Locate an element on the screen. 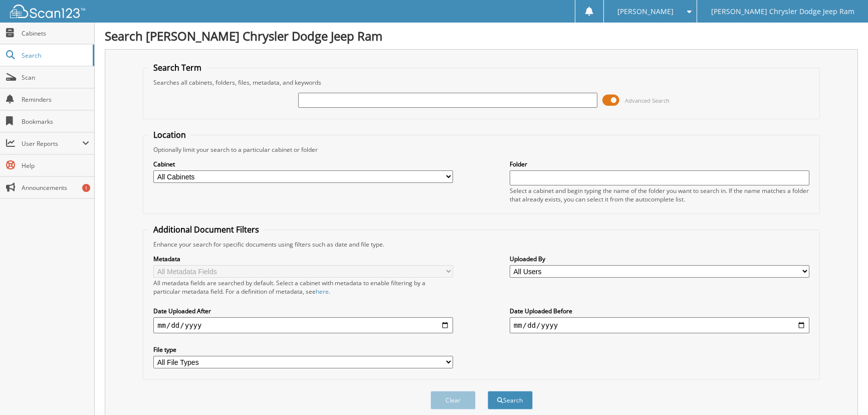  span: Reminders is located at coordinates (55, 100).